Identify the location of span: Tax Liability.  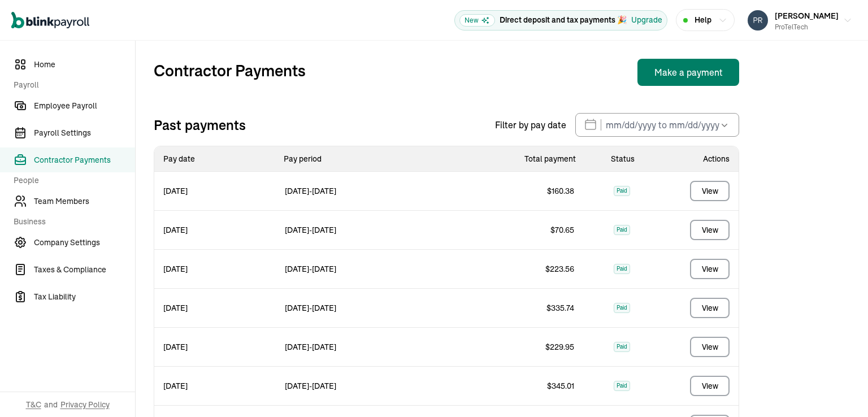
(84, 297).